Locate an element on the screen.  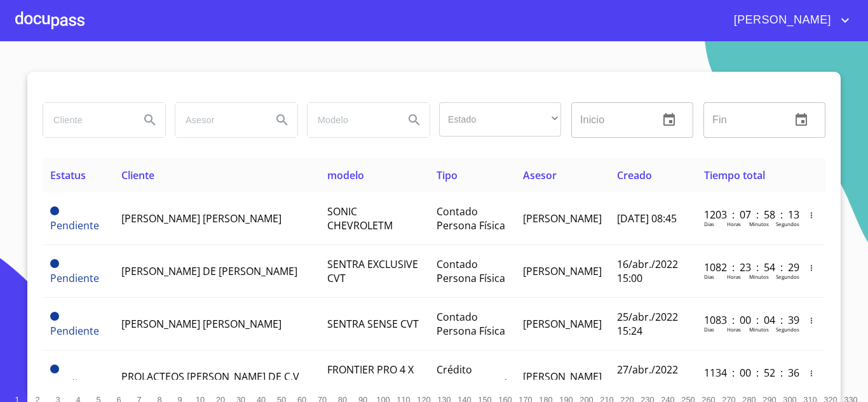
span: modelo is located at coordinates (346, 176).